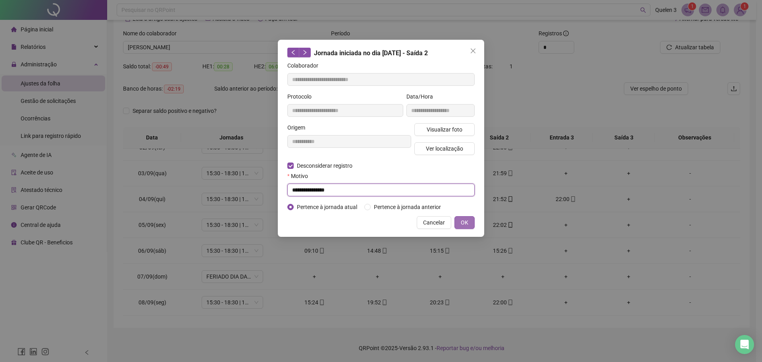  What do you see at coordinates (293, 52) in the screenshot?
I see `button: left` at bounding box center [293, 52].